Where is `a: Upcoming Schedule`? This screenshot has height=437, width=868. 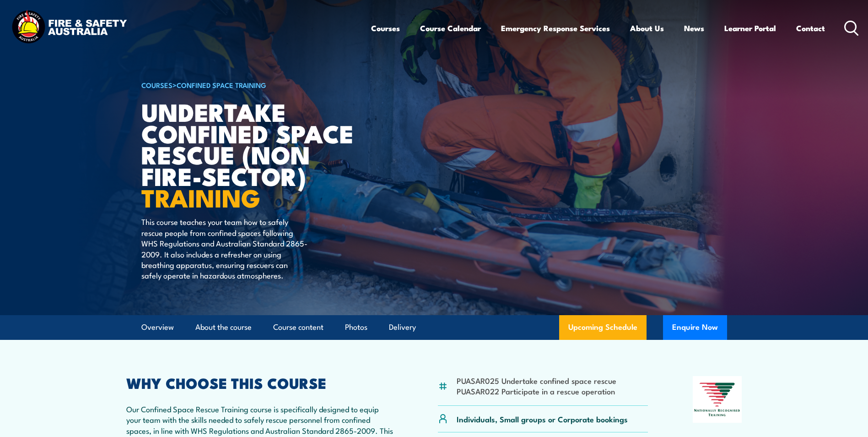 a: Upcoming Schedule is located at coordinates (603, 328).